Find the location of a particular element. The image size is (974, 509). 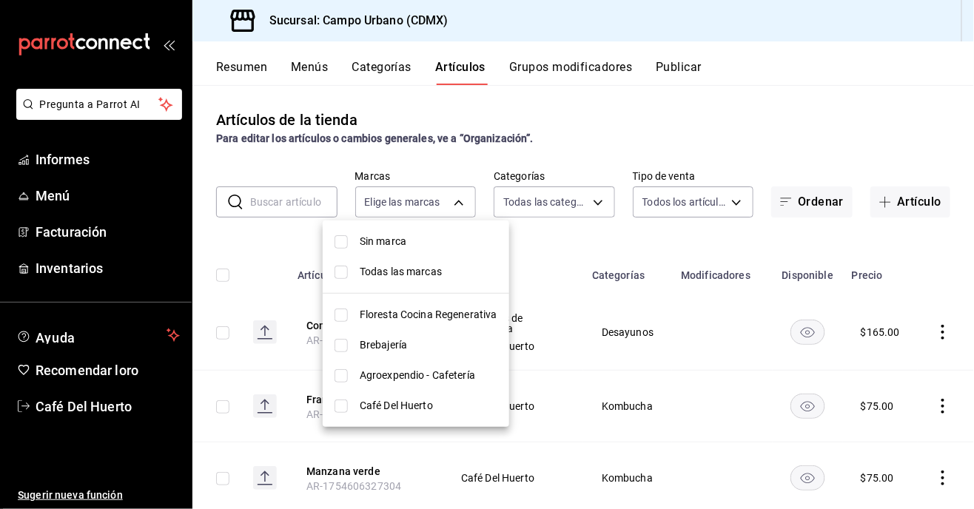

font: Sin marca is located at coordinates (383, 241).